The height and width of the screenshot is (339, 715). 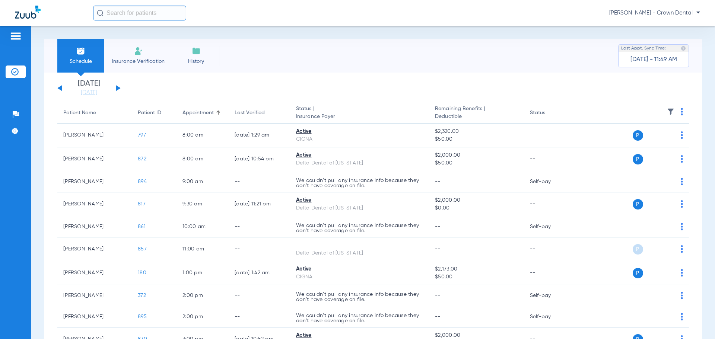 I want to click on img: last sync help info, so click(x=684, y=48).